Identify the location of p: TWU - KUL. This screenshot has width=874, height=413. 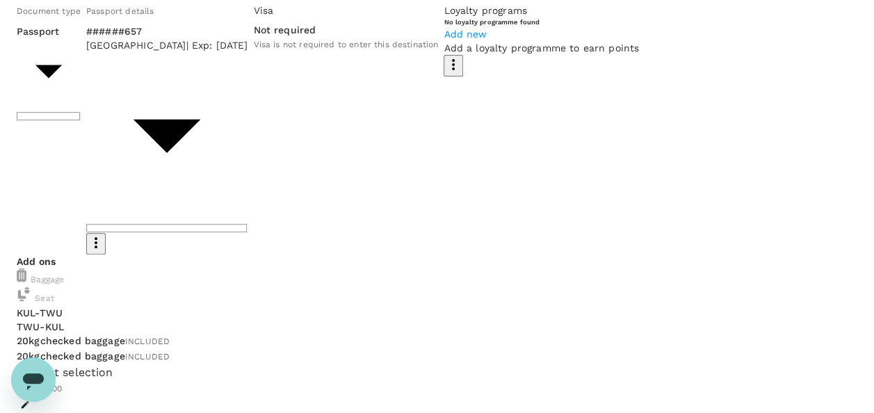
(437, 327).